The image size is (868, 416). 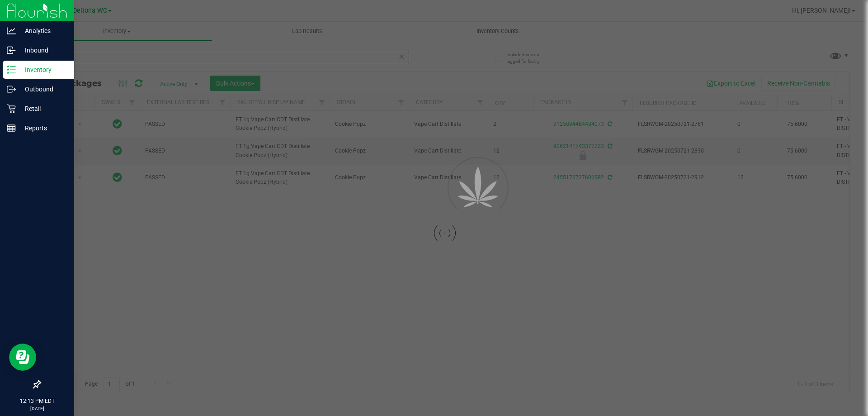 What do you see at coordinates (11, 89) in the screenshot?
I see `inline-svg: Outbound` at bounding box center [11, 89].